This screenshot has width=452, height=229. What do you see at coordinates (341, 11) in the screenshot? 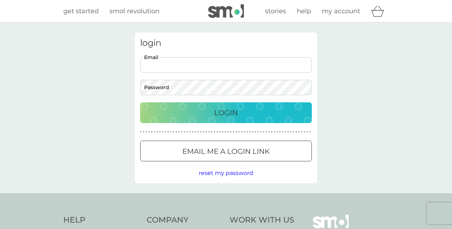
I see `a: my account` at bounding box center [341, 11].